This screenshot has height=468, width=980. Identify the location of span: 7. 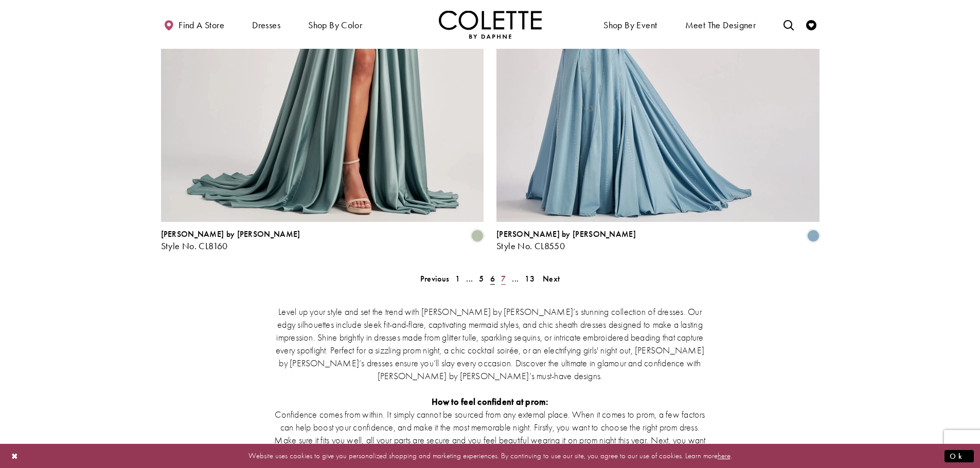
(504, 278).